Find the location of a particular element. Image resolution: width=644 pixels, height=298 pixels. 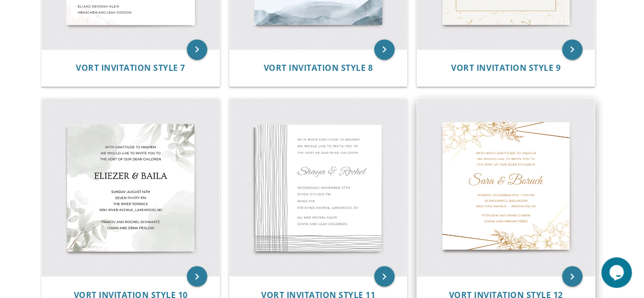

a: Vort Invitation Style 9 is located at coordinates (505, 68).